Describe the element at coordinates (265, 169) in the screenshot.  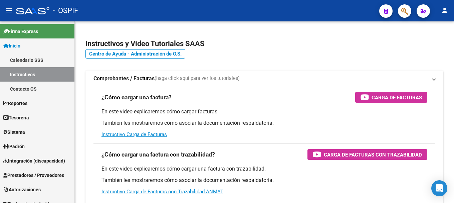
I see `p: En este video explicaremos cómo cargar una factura con trazabilidad.` at that location.